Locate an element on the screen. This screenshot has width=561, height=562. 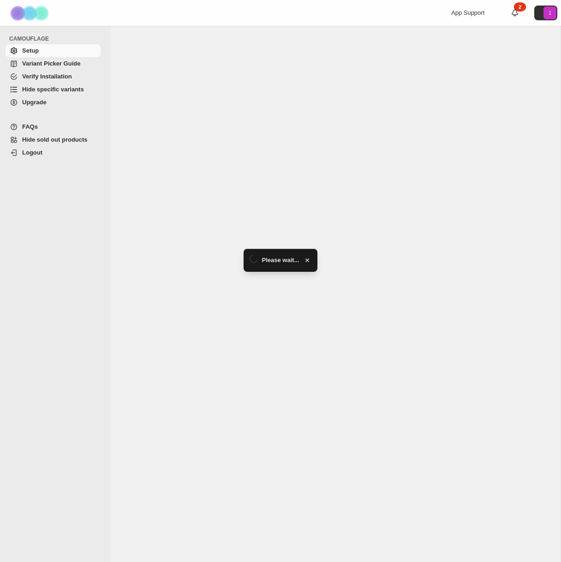
span: CAMOUFLAGE is located at coordinates (57, 39).